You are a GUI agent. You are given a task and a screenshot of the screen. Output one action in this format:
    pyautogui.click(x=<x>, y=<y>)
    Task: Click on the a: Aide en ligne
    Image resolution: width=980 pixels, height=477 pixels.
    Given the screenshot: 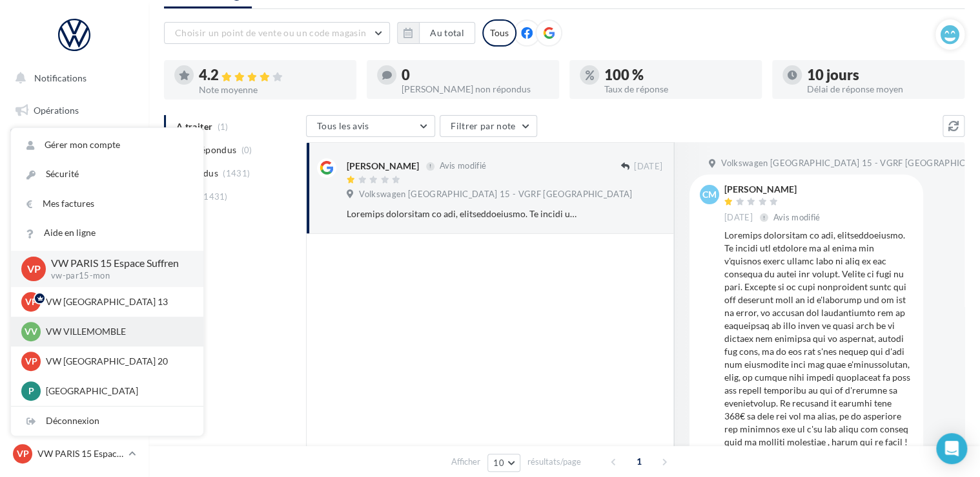 What is the action you would take?
    pyautogui.click(x=107, y=232)
    